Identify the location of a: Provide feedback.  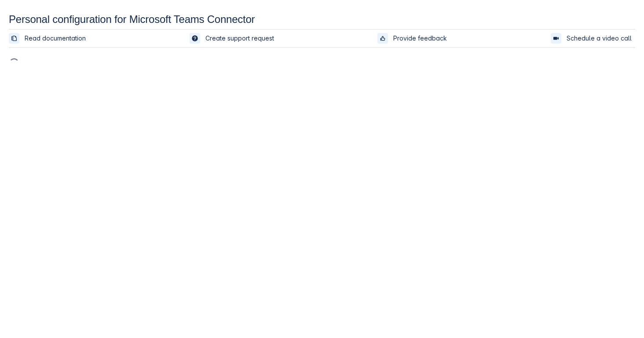
(414, 38).